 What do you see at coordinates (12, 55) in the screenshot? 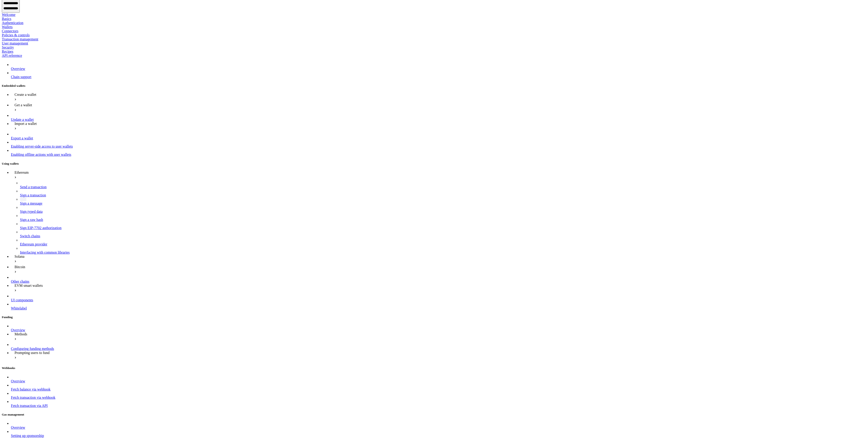
I see `a: API reference` at bounding box center [12, 55].